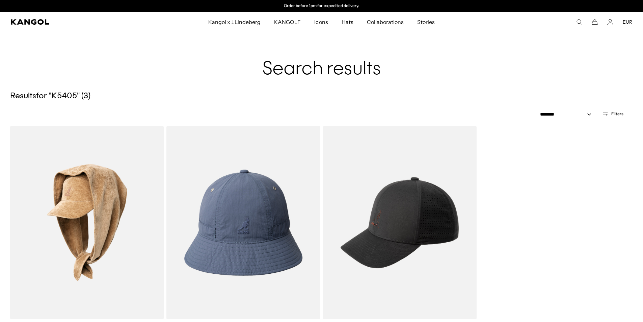 This screenshot has height=322, width=643. Describe the element at coordinates (87, 222) in the screenshot. I see `img: Velvet Drape 5-Panel` at that location.